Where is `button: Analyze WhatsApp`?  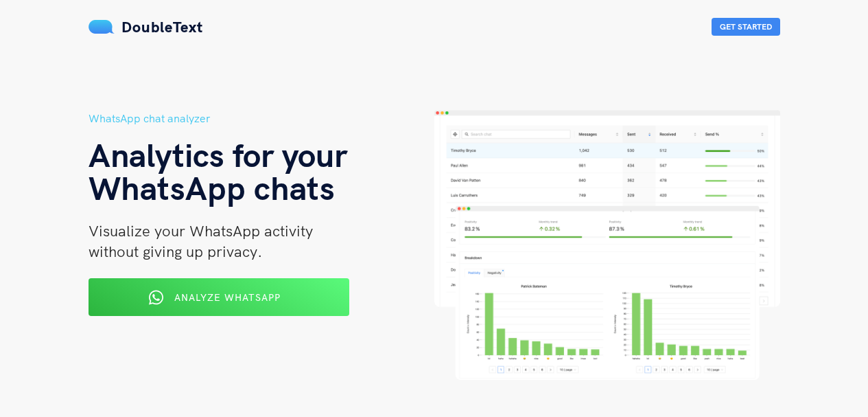 button: Analyze WhatsApp is located at coordinates (219, 296).